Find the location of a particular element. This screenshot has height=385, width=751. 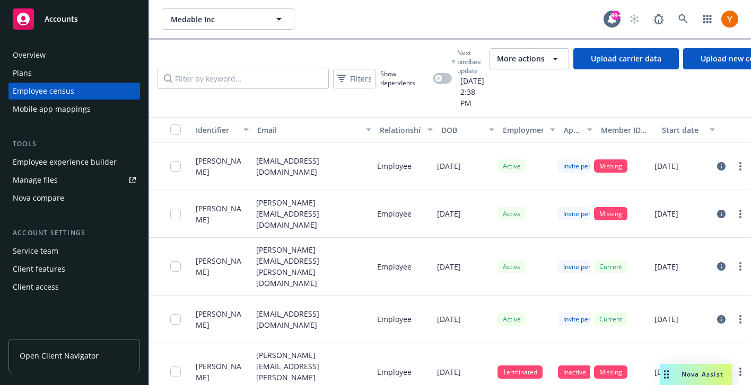

div: Employee experience builder is located at coordinates (65, 162).